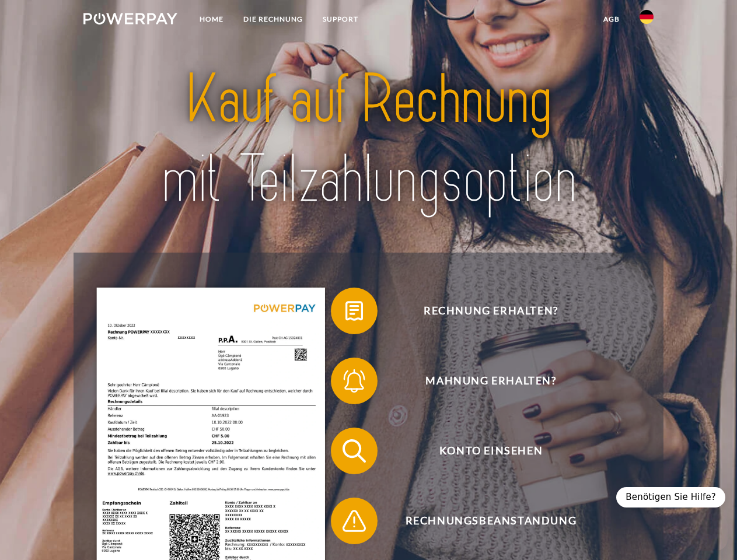  I want to click on span: Konto einsehen, so click(491, 451).